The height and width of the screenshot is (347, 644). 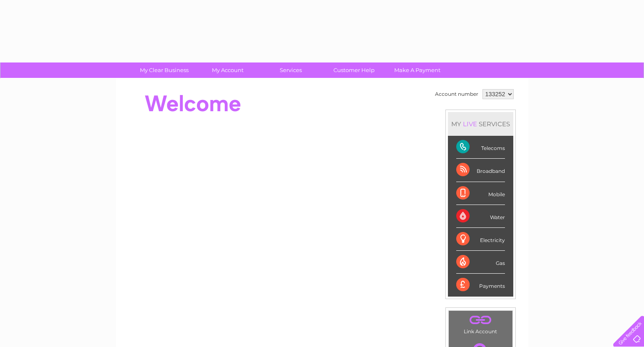 I want to click on div: Mobile, so click(x=480, y=193).